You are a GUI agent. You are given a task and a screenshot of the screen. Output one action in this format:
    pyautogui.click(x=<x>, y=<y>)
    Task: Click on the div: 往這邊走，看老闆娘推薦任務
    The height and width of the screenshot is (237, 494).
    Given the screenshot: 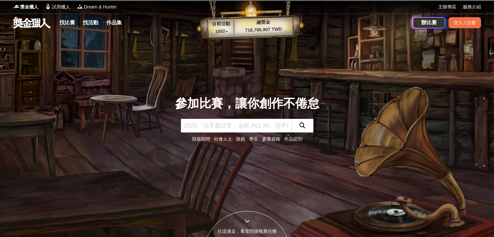 What is the action you would take?
    pyautogui.click(x=247, y=231)
    